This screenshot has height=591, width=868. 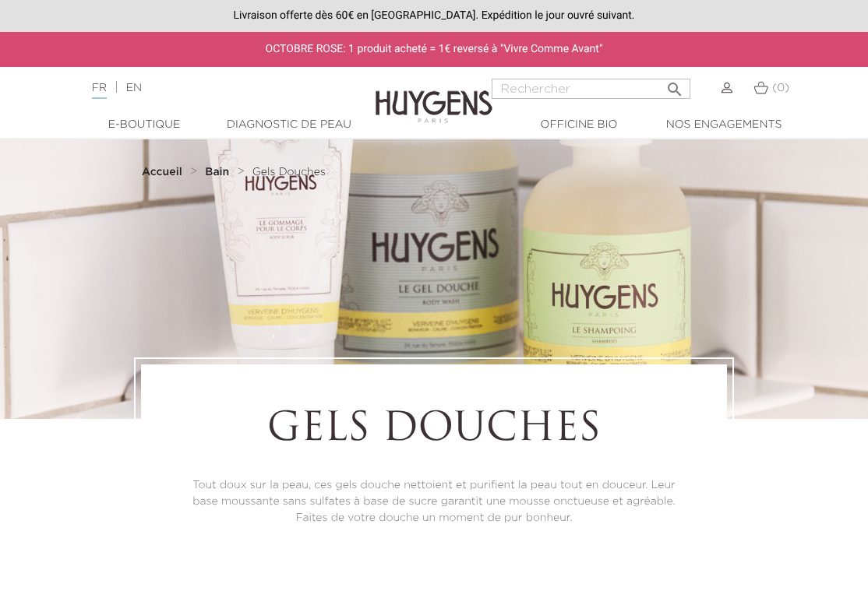 I want to click on a: EN, so click(x=134, y=88).